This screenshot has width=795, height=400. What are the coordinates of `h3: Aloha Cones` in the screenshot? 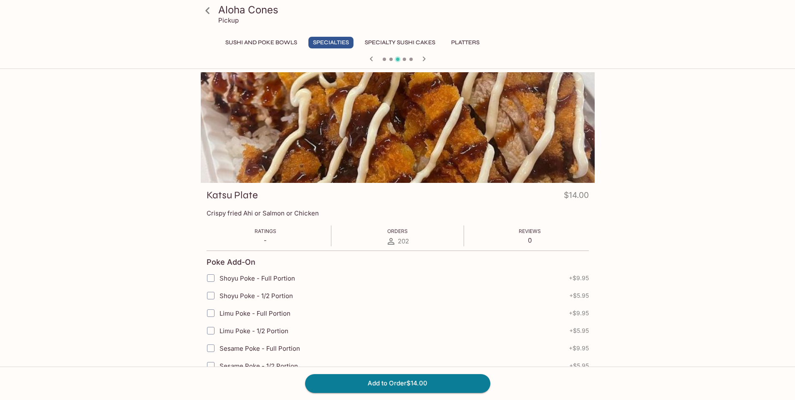 It's located at (405, 10).